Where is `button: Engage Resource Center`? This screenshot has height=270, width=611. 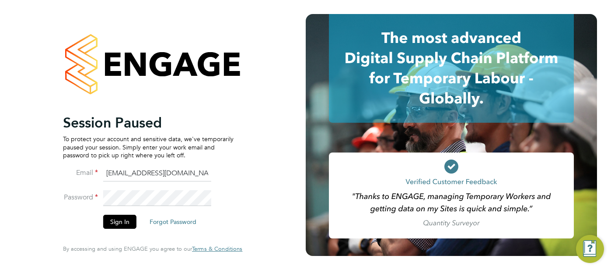
button: Engage Resource Center is located at coordinates (590, 249).